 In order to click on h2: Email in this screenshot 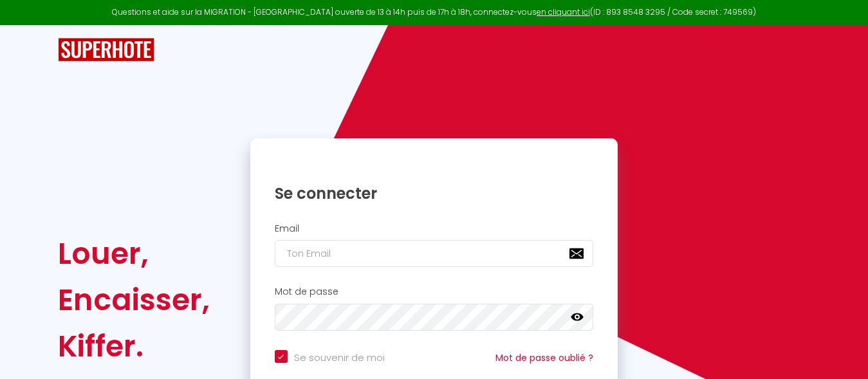, I will do `click(434, 228)`.